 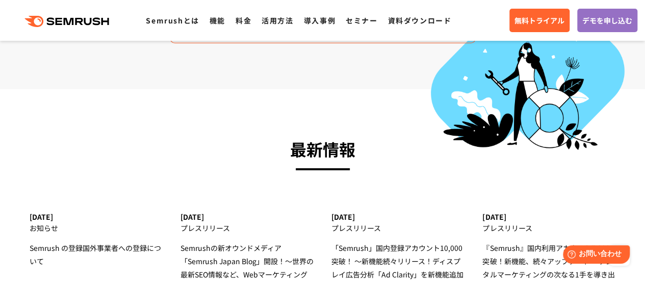 What do you see at coordinates (217, 20) in the screenshot?
I see `a: 機能` at bounding box center [217, 20].